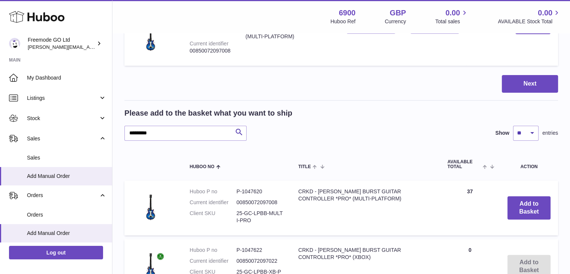 The image size is (570, 274). What do you see at coordinates (67, 78) in the screenshot?
I see `span: My Dashboard` at bounding box center [67, 78].